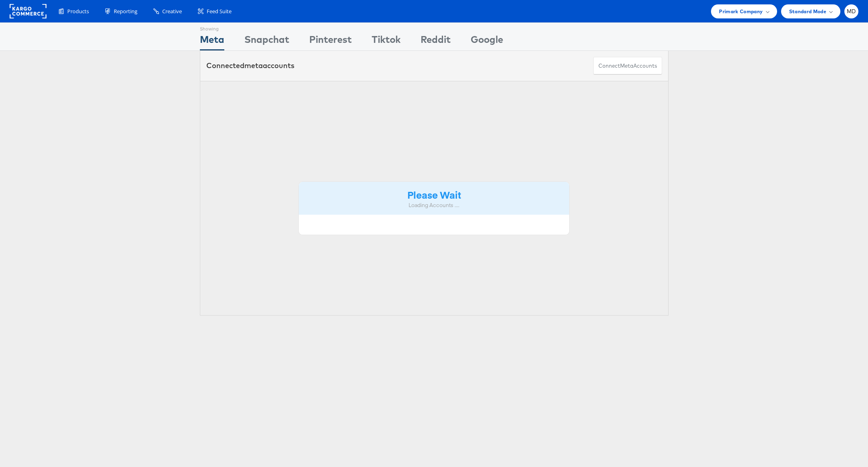 The height and width of the screenshot is (467, 868). Describe the element at coordinates (172, 11) in the screenshot. I see `span: Creative` at that location.